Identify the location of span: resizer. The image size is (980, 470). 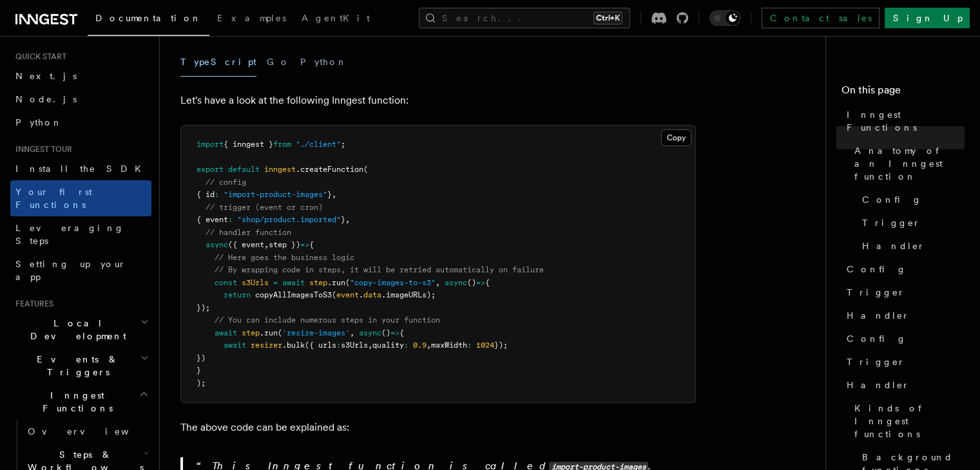
(266, 345).